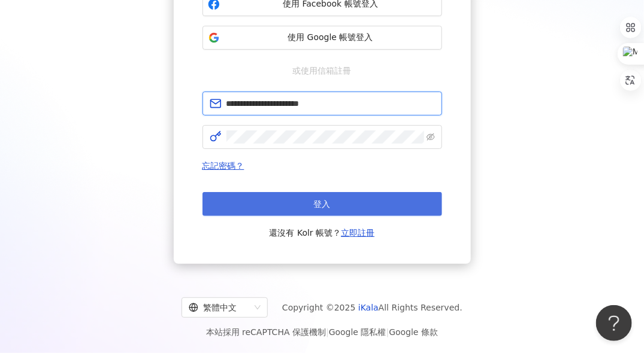  Describe the element at coordinates (331, 37) in the screenshot. I see `span: 使用 Google 帳號登入` at that location.